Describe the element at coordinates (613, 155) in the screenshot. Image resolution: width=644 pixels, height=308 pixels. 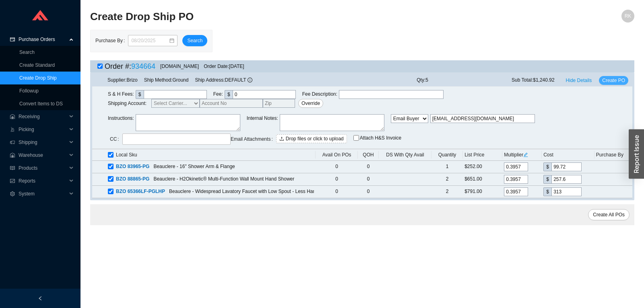
I see `th: Purchase By` at that location.